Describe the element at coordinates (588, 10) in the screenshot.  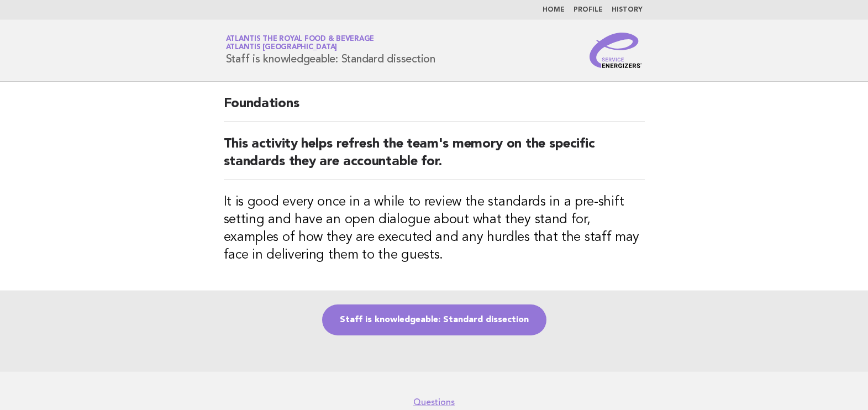
I see `a: Profile` at that location.